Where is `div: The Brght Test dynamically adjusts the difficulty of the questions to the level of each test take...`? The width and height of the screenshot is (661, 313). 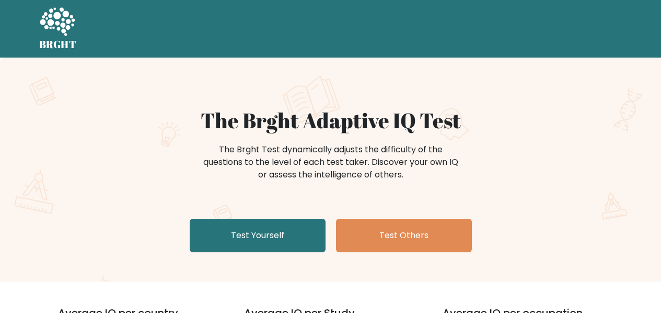 div: The Brght Test dynamically adjusts the difficulty of the questions to the level of each test take... is located at coordinates (331, 162).